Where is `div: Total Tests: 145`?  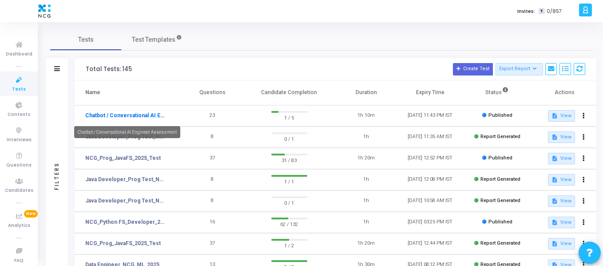
div: Total Tests: 145 is located at coordinates (109, 69).